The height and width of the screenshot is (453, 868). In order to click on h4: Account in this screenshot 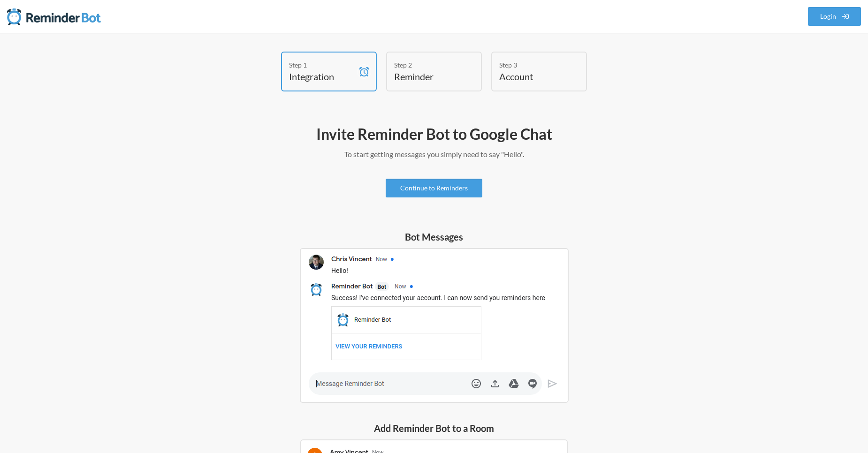, I will do `click(532, 76)`.